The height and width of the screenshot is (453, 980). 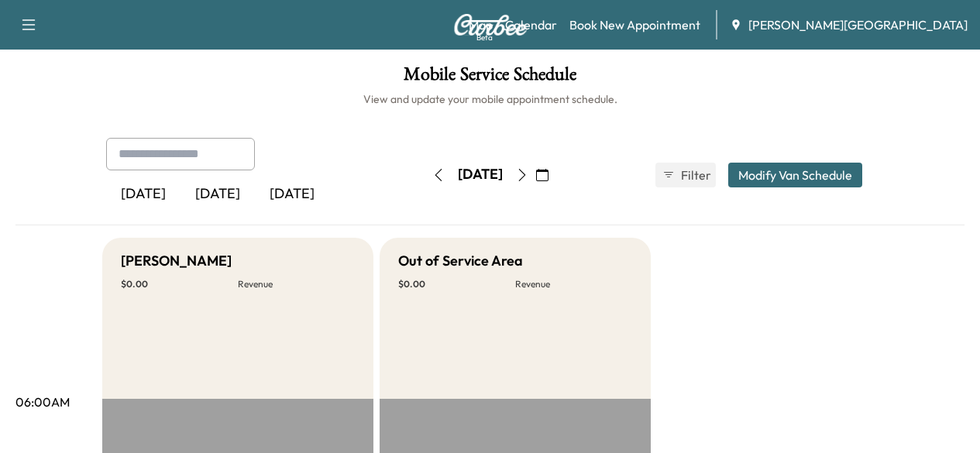 What do you see at coordinates (795, 175) in the screenshot?
I see `button: Modify Van Schedule` at bounding box center [795, 175].